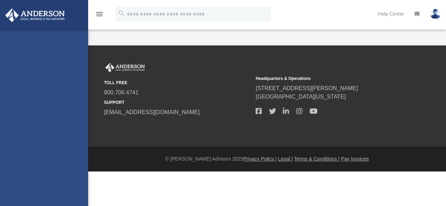 Image resolution: width=446 pixels, height=206 pixels. I want to click on a: menu, so click(99, 16).